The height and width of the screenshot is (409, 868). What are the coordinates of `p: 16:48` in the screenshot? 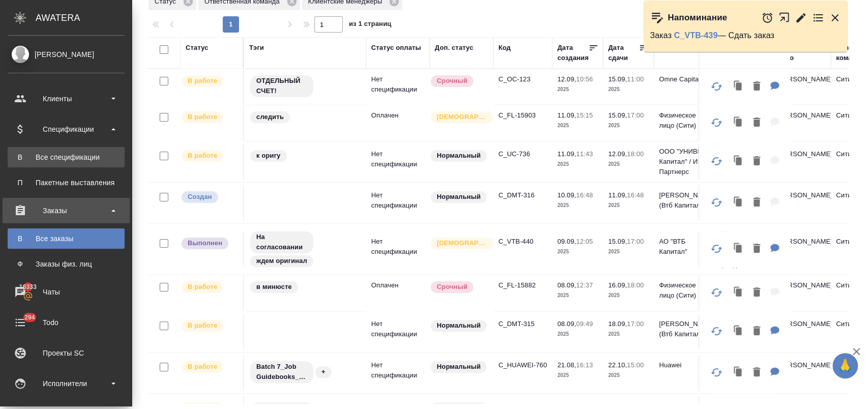 It's located at (584, 195).